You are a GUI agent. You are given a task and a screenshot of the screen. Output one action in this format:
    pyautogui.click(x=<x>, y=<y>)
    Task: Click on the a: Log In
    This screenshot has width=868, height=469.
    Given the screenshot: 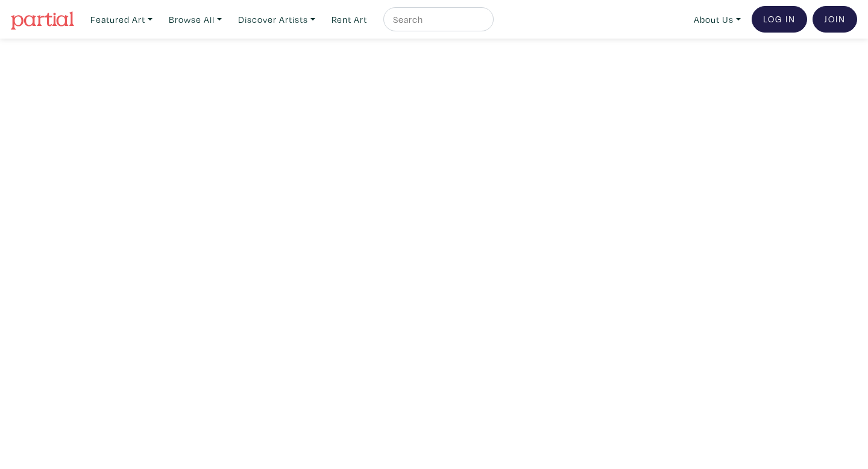 What is the action you would take?
    pyautogui.click(x=780, y=19)
    